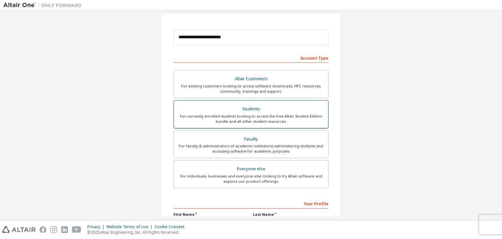  I want to click on div: For currently enrolled students looking to access the free Altair Student Edition bundle and all ..., so click(251, 119).